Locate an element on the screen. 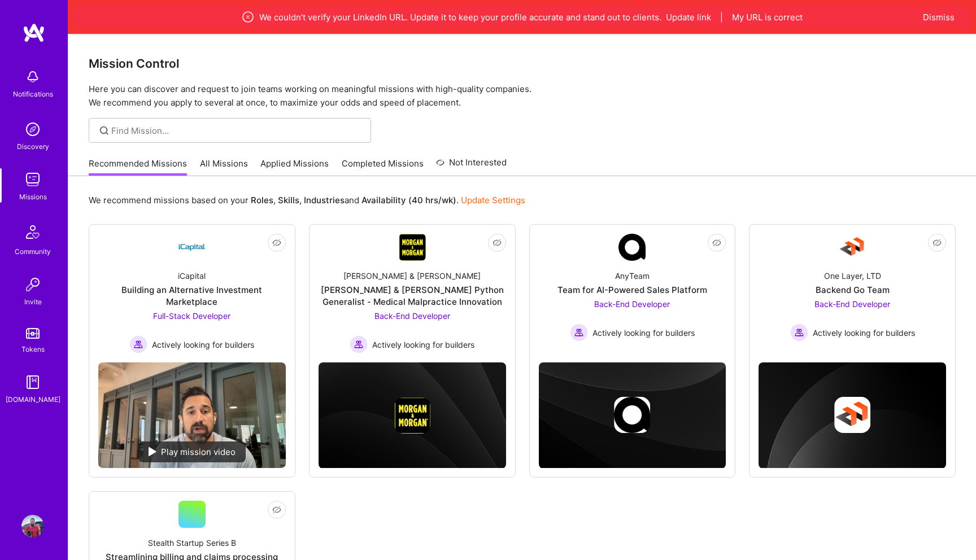 The width and height of the screenshot is (976, 560). a: Completed Missions is located at coordinates (382, 166).